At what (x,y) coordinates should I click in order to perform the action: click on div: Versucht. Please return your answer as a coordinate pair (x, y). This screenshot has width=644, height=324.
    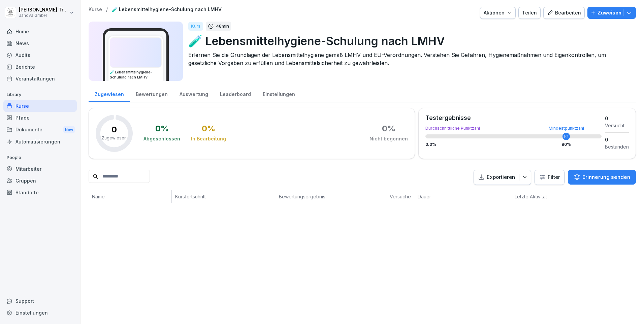
    Looking at the image, I should click on (617, 126).